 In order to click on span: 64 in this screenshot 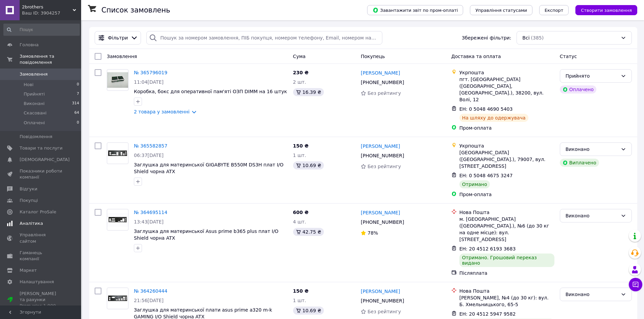, I will do `click(77, 113)`.